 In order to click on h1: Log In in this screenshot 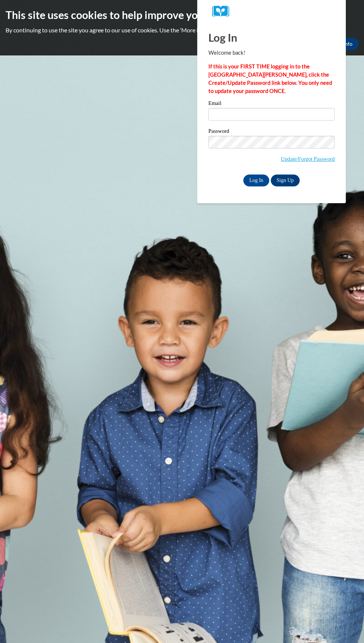, I will do `click(271, 37)`.